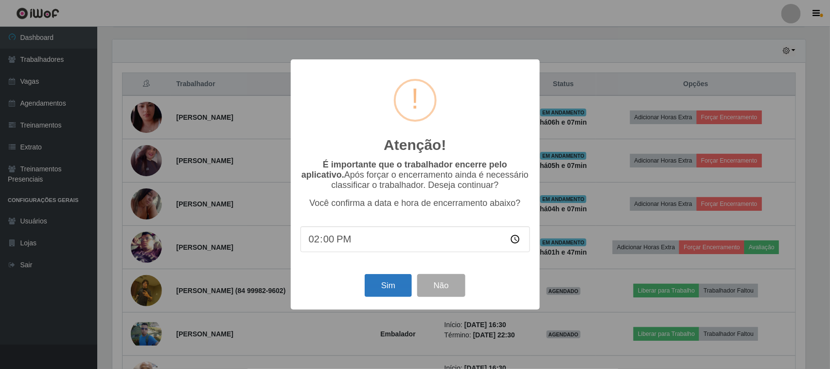 Image resolution: width=830 pixels, height=369 pixels. What do you see at coordinates (441, 285) in the screenshot?
I see `button: Não` at bounding box center [441, 285].